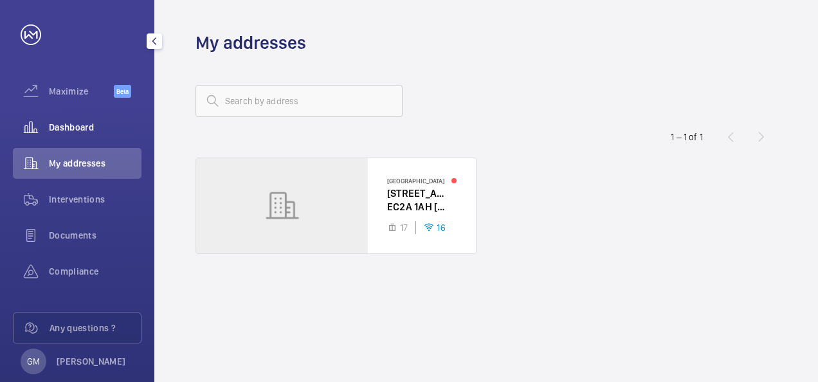 The image size is (818, 382). Describe the element at coordinates (687, 137) in the screenshot. I see `div: 1 – 1 of 1` at that location.